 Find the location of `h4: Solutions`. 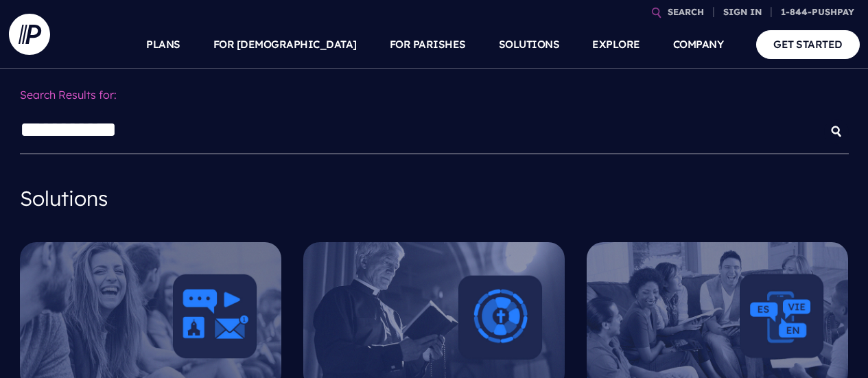

h4: Solutions is located at coordinates (434, 198).